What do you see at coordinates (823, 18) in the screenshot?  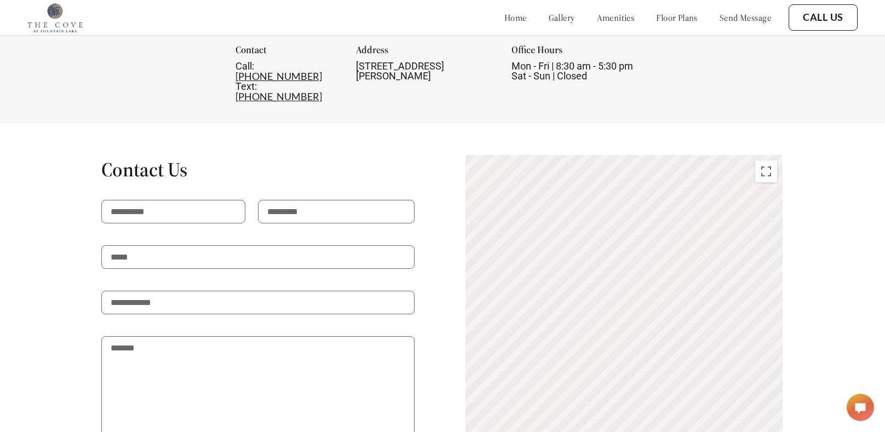 I see `a: Call Us` at bounding box center [823, 18].